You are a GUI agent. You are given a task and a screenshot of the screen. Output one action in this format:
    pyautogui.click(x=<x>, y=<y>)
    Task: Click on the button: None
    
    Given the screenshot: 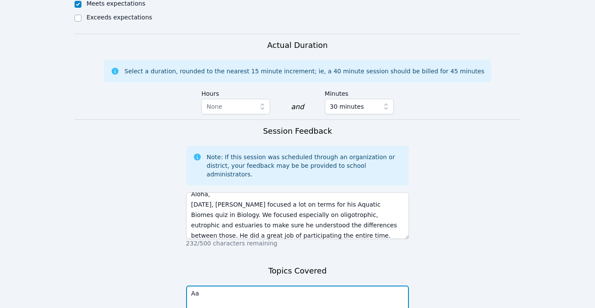 What is the action you would take?
    pyautogui.click(x=236, y=106)
    